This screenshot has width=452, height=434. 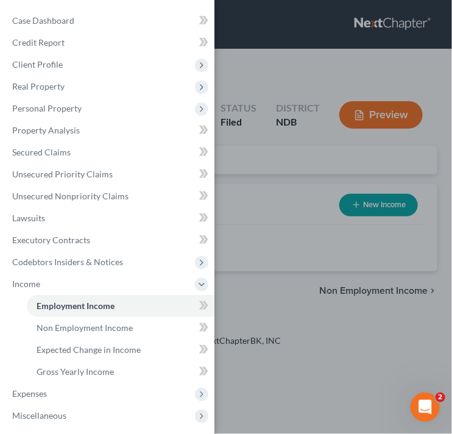 I want to click on a: Non Employment Income, so click(x=121, y=328).